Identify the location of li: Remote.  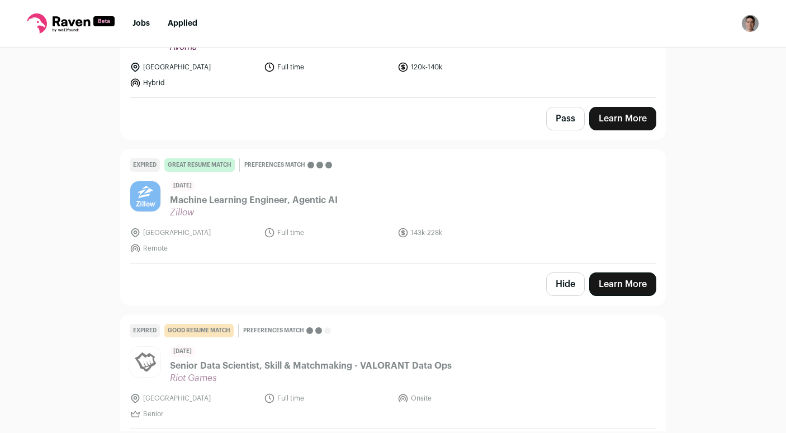
(193, 248).